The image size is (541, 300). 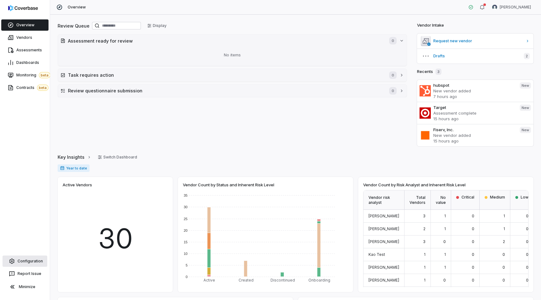 What do you see at coordinates (226, 41) in the screenshot?
I see `h2: Assessment ready for review` at bounding box center [226, 41].